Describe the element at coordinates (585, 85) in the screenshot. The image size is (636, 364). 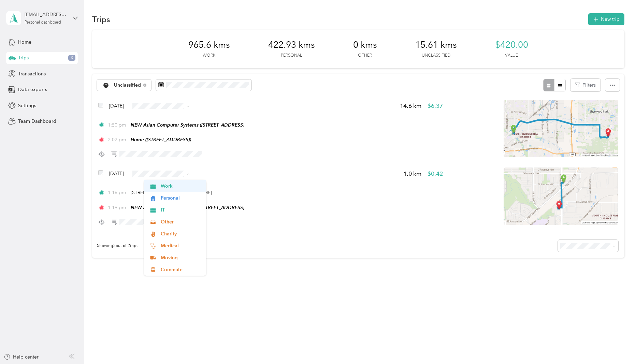
I see `button: Filters` at that location.